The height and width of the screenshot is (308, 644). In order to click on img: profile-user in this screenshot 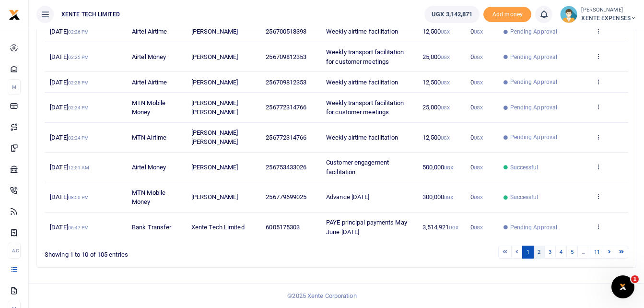, I will do `click(569, 15)`.